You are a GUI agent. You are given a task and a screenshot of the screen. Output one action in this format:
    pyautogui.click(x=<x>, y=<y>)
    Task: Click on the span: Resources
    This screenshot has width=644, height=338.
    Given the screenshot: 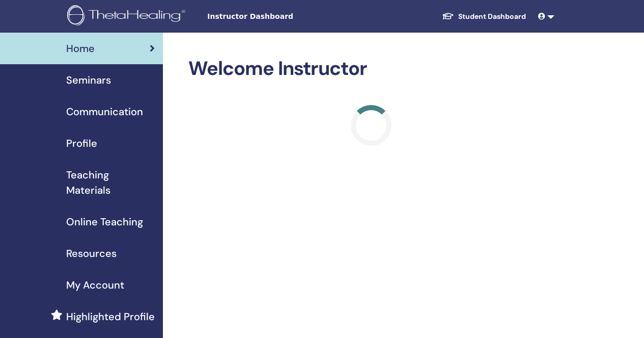 What is the action you would take?
    pyautogui.click(x=91, y=254)
    